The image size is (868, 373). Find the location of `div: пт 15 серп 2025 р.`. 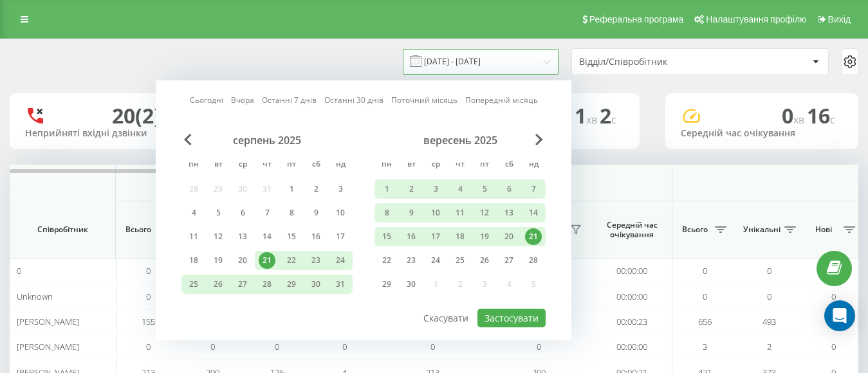

div: пт 15 серп 2025 р. is located at coordinates (291, 237).